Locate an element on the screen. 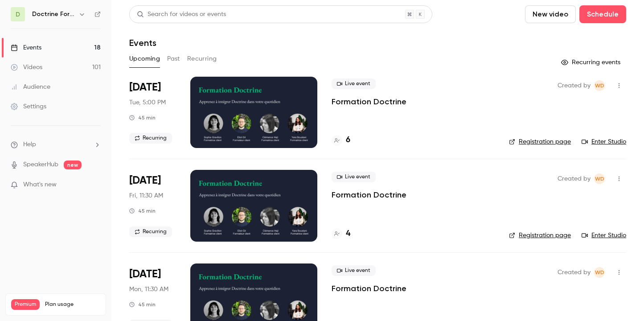  button: Past is located at coordinates (173, 59).